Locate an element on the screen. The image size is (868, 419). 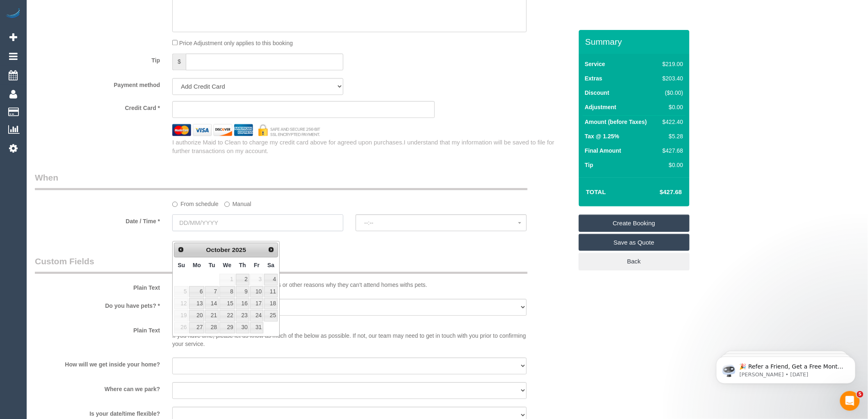
a: 14 is located at coordinates (211, 303).